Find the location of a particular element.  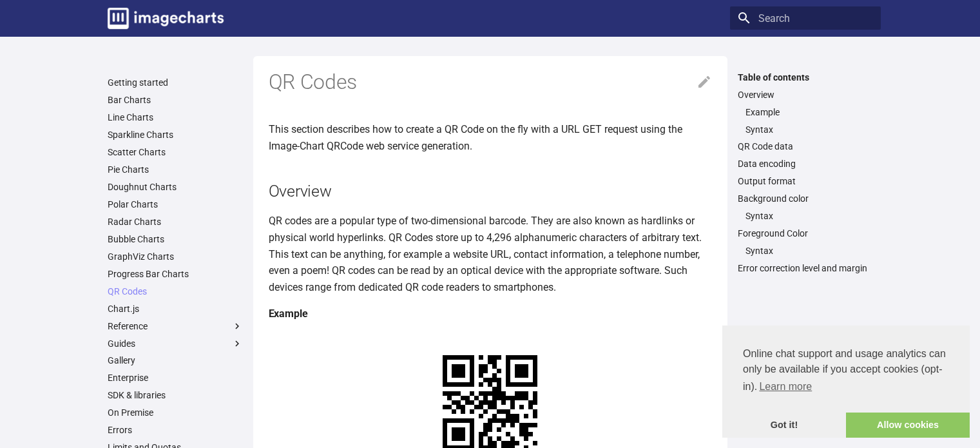

p: QR codes are a popular type of two-dimensional barcode. They are also known as hardlinks or physi... is located at coordinates (490, 254).